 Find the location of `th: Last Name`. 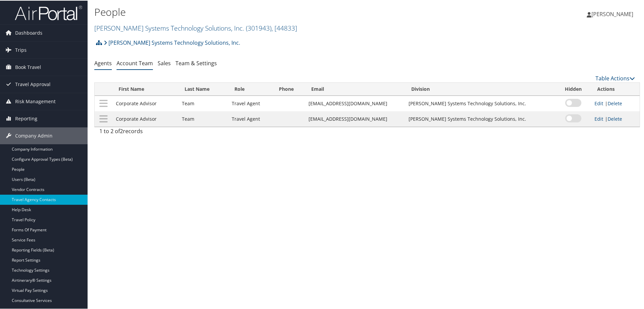

th: Last Name is located at coordinates (203, 89).